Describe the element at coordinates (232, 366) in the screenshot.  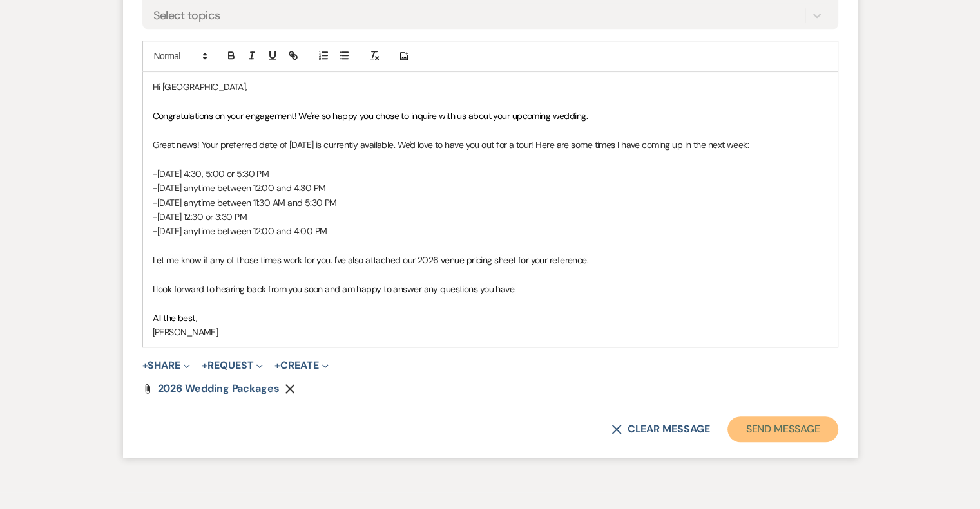
I see `button: Request` at that location.